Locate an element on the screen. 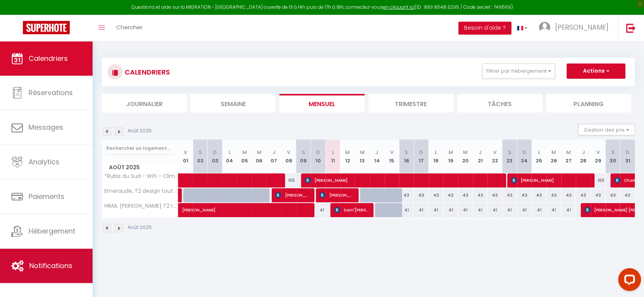 Image resolution: width=644 pixels, height=297 pixels. span: Calendriers is located at coordinates (48, 58).